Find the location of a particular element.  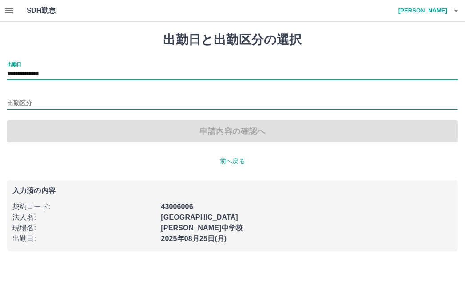

label: 出勤日 is located at coordinates (14, 64).